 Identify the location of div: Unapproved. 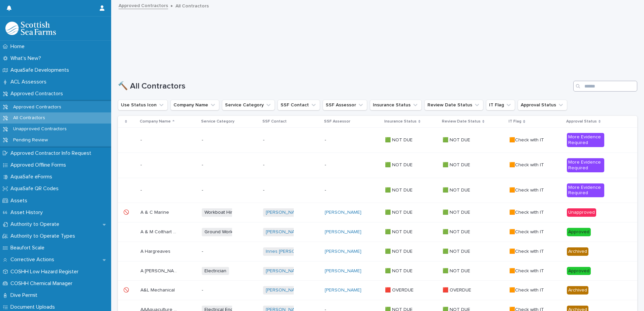
(582, 212).